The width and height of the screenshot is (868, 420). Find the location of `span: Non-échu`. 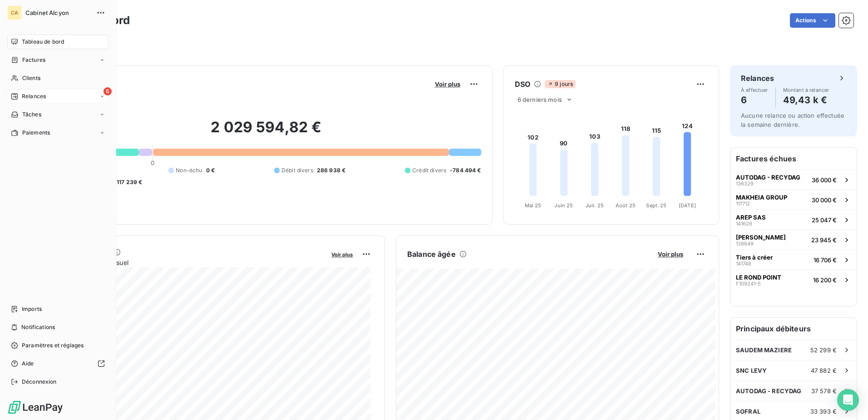

span: Non-échu is located at coordinates (189, 170).